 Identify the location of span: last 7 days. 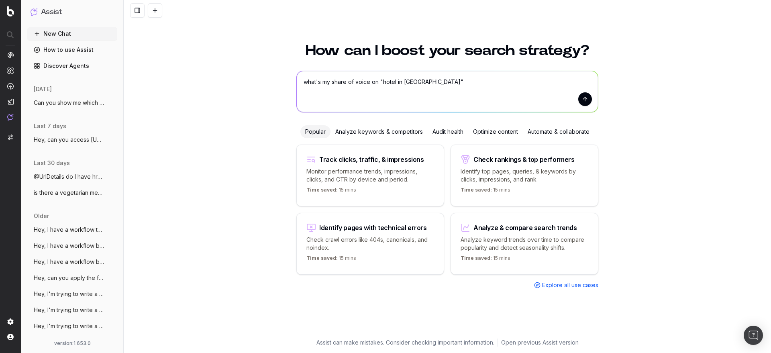
(50, 126).